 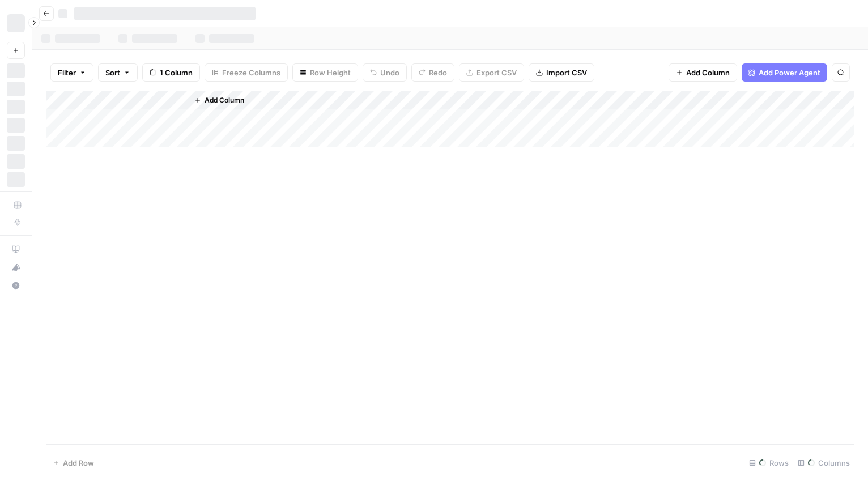 What do you see at coordinates (769, 463) in the screenshot?
I see `div: Rows` at bounding box center [769, 463].